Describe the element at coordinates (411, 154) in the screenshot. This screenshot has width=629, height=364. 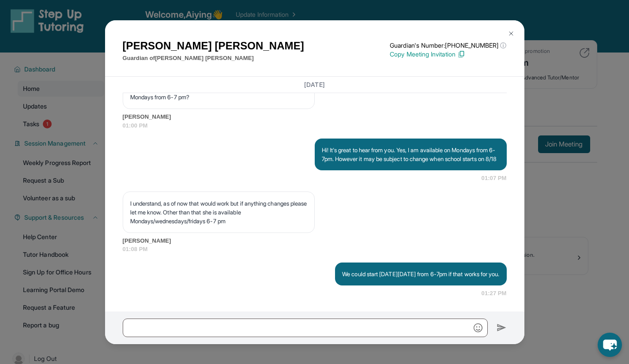
I see `p: Hi! It's great to hear from you. Yes, I am available on Mondays from 6-7pm. However it may be sub...` at that location.